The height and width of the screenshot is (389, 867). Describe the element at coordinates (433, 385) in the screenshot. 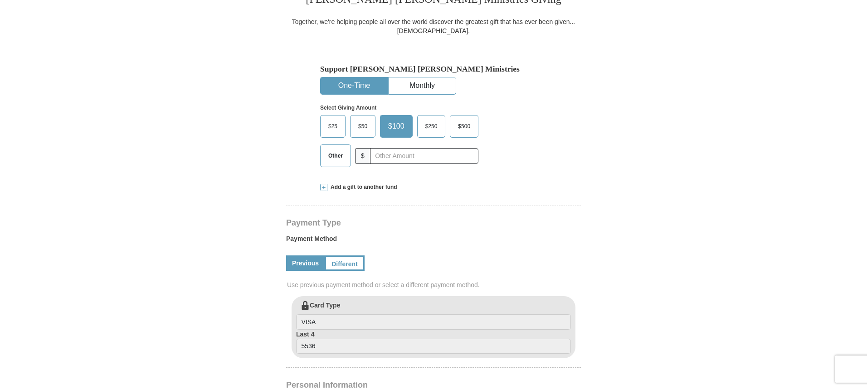

I see `h4: Personal Information` at that location.